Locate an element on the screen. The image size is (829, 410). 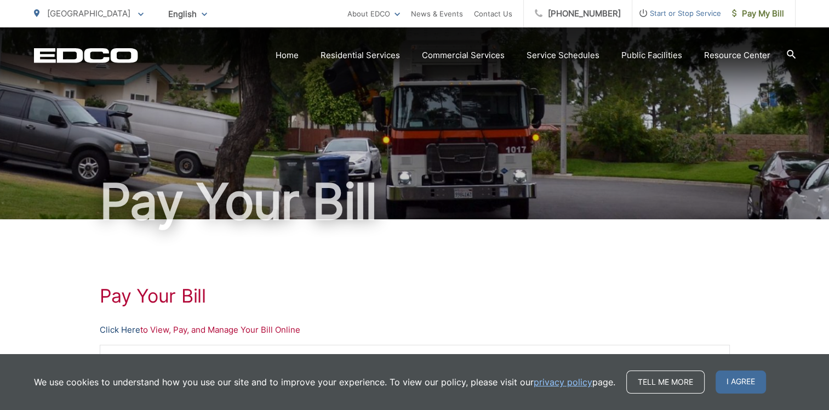
a: Commercial Services is located at coordinates (463, 55).